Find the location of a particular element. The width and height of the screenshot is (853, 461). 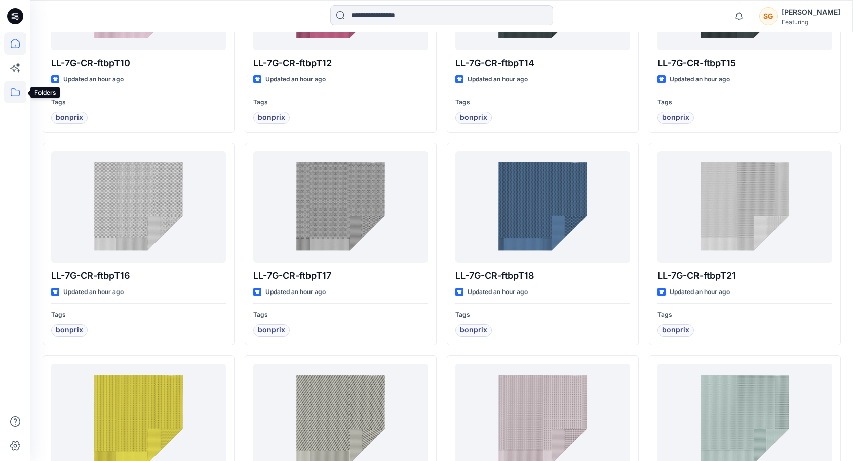

p: LL-7G-CR-ftbpT15 is located at coordinates (745, 63).